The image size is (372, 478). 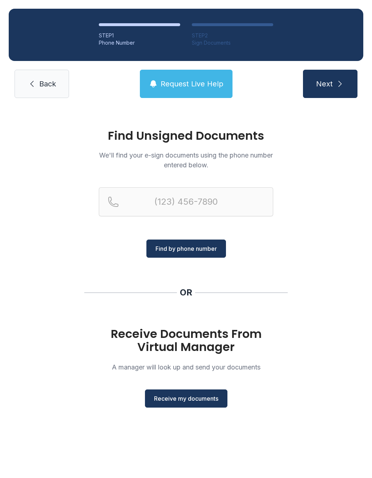 I want to click on div: STEP 1, so click(x=139, y=36).